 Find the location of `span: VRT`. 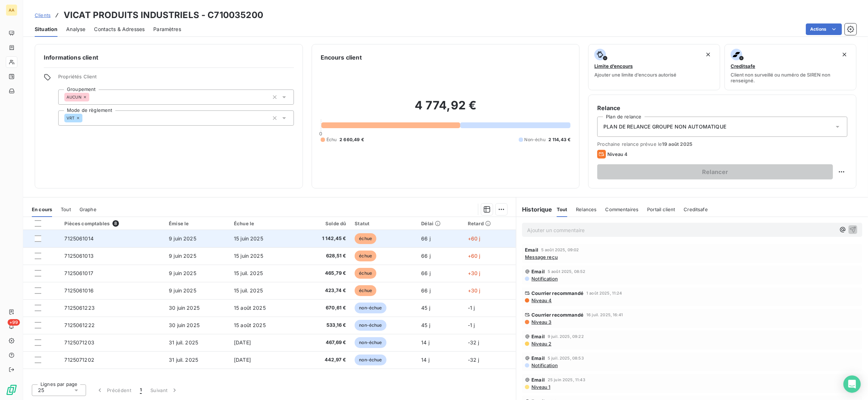

span: VRT is located at coordinates (70, 118).